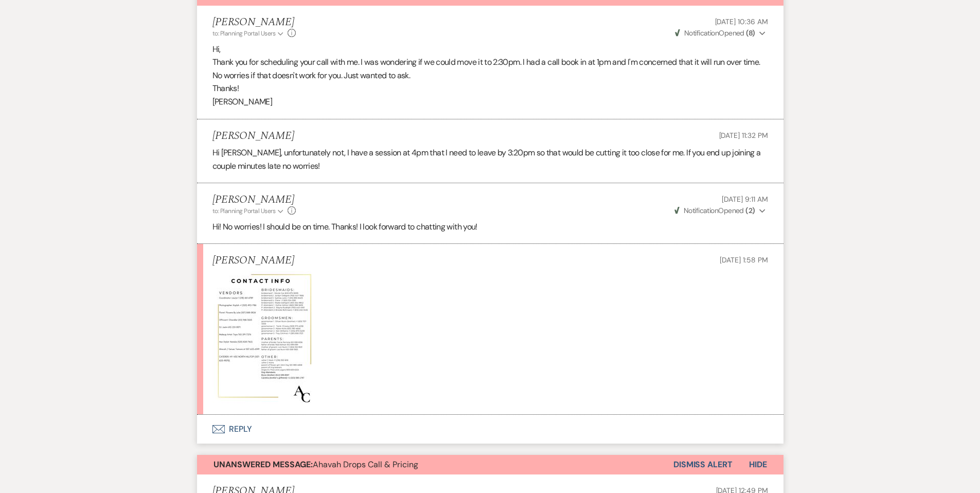 This screenshot has height=493, width=980. I want to click on span: Hide, so click(758, 464).